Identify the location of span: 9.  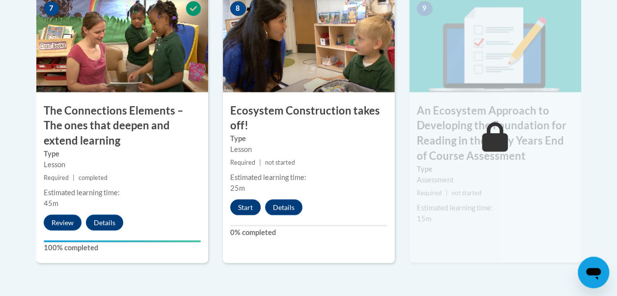
(425, 9).